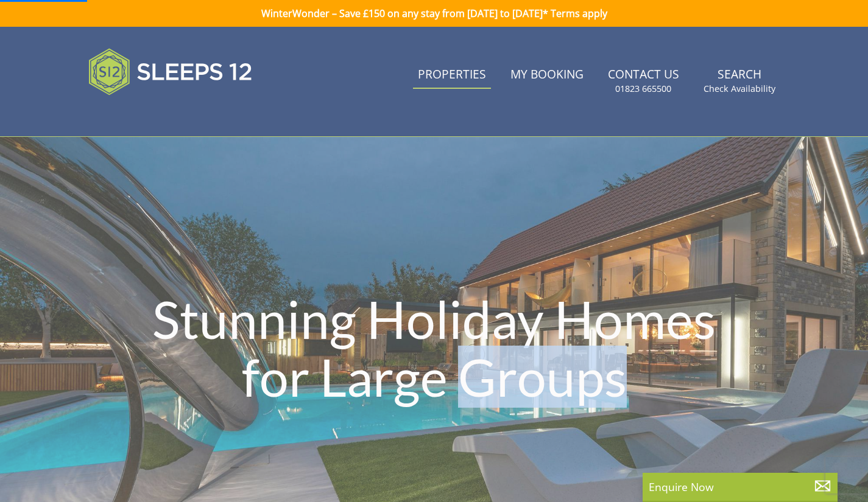 The image size is (868, 502). I want to click on a: Properties, so click(452, 75).